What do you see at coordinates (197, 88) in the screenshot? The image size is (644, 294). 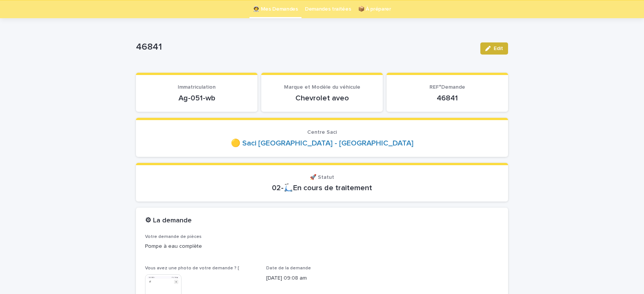 I see `span: Immatriculation` at bounding box center [197, 88].